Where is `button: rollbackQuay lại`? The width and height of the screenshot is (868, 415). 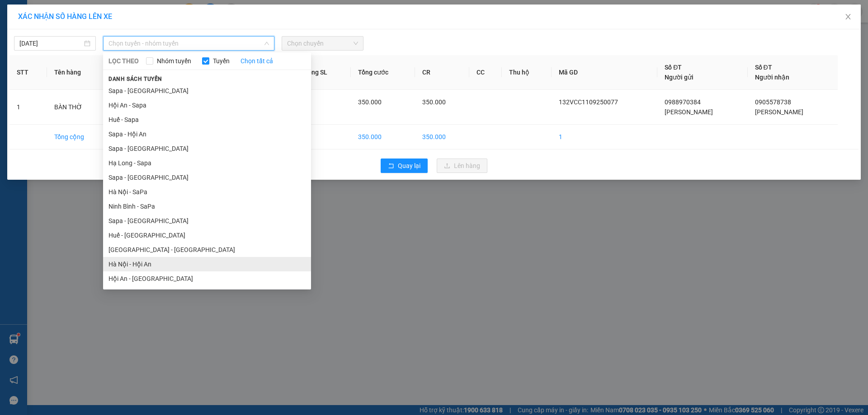 button: rollbackQuay lại is located at coordinates (404, 166).